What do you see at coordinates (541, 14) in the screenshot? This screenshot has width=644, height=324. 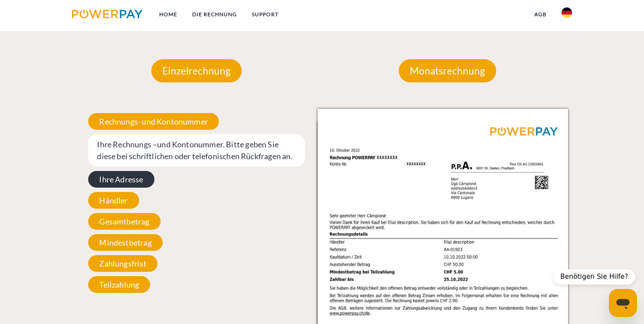 I see `a: agb` at bounding box center [541, 14].